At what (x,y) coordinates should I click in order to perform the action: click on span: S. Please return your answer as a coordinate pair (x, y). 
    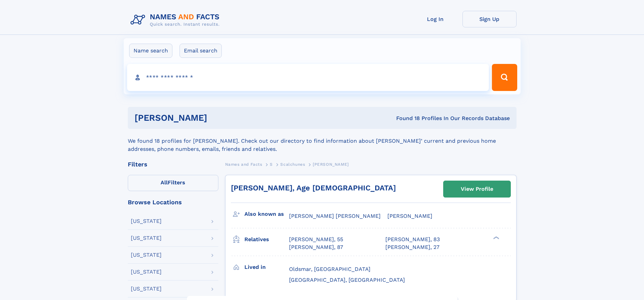
    Looking at the image, I should click on (271, 165).